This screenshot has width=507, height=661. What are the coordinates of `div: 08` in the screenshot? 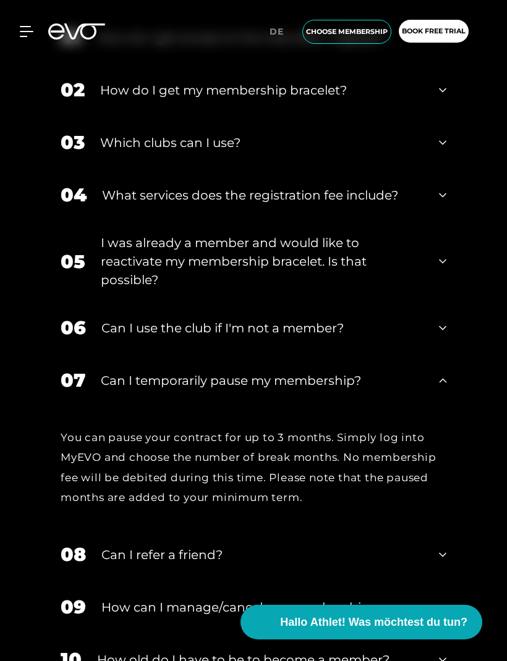 It's located at (73, 554).